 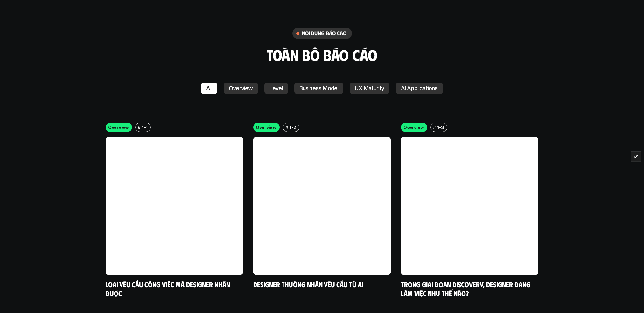 What do you see at coordinates (324, 34) in the screenshot?
I see `h6: nội dung báo cáo` at bounding box center [324, 34].